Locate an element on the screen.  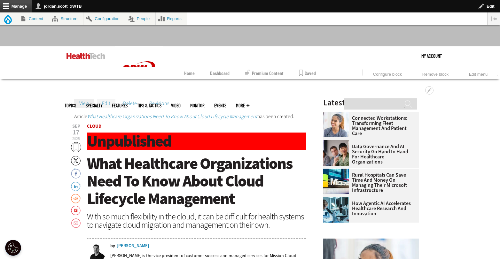
a: nurse smiling at patient is located at coordinates (337, 114).